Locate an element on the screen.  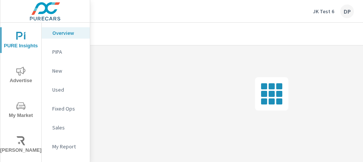
span: Advertise is located at coordinates (21, 76).